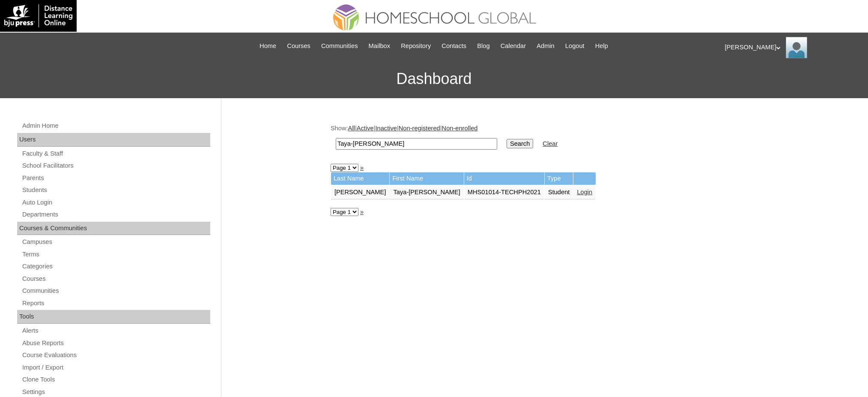  Describe the element at coordinates (268, 46) in the screenshot. I see `span: Home` at that location.